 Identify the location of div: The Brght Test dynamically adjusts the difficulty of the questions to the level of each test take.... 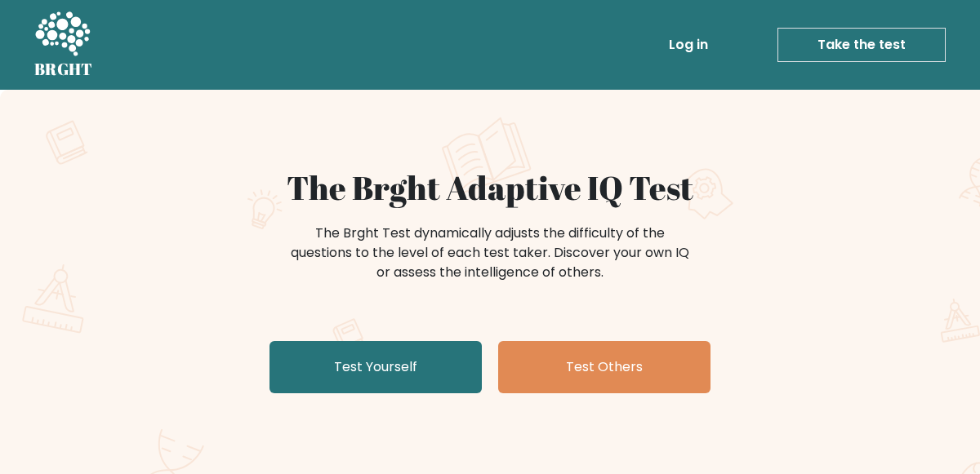
(490, 253).